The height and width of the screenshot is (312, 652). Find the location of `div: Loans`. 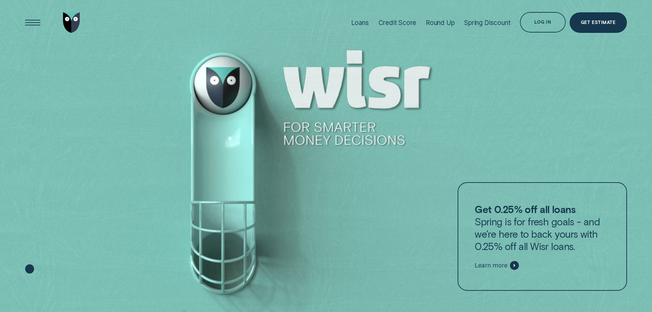

div: Loans is located at coordinates (360, 23).